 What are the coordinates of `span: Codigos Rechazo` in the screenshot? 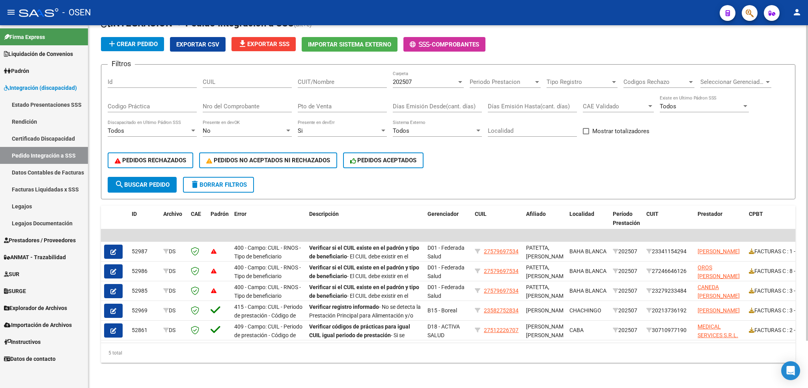 It's located at (655, 82).